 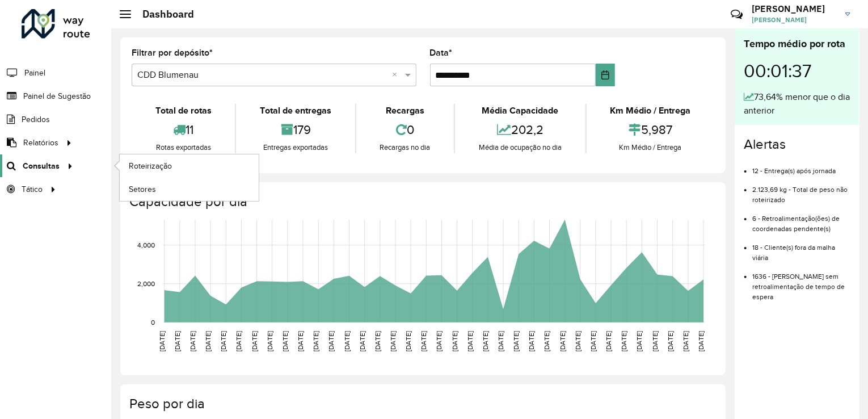 What do you see at coordinates (519, 111) in the screenshot?
I see `div: Média Capacidade` at bounding box center [519, 111].